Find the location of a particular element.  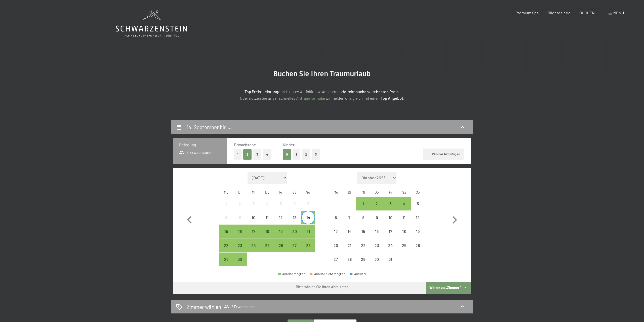

span: Bildergalerie is located at coordinates (559, 13).